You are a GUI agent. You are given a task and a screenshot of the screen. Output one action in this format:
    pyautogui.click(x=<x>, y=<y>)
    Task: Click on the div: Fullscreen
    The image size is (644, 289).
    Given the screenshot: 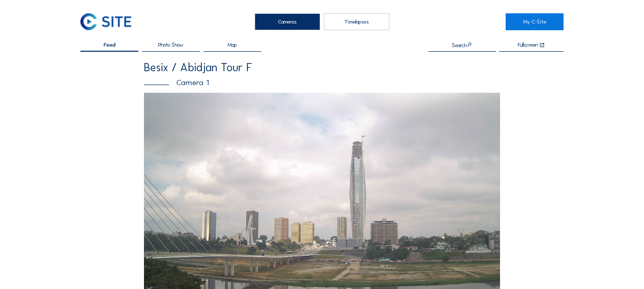 What is the action you would take?
    pyautogui.click(x=528, y=45)
    